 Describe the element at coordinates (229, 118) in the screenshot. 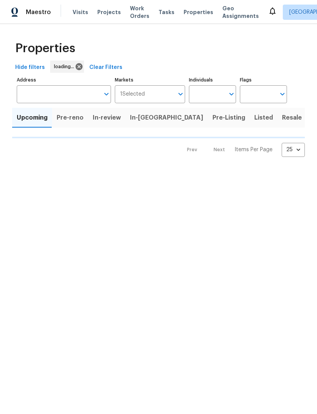

I see `span: Pre-Listing` at that location.